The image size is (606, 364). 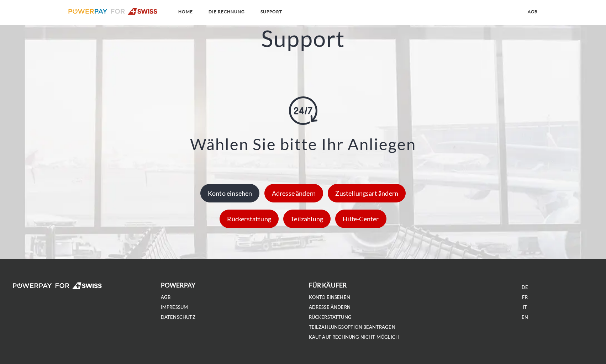 I want to click on img: online-shopping.svg, so click(x=303, y=110).